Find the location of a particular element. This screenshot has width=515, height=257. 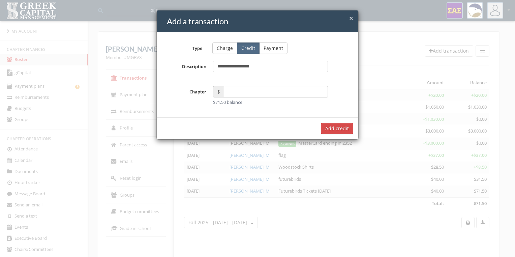

button: Add credit is located at coordinates (337, 129).